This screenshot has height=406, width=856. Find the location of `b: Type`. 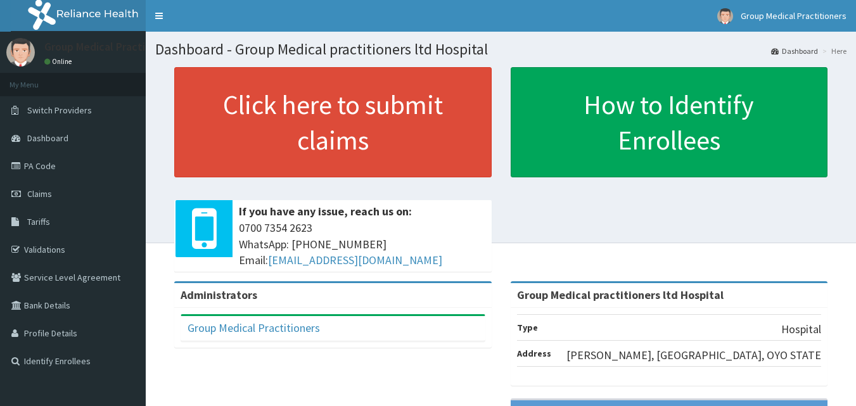

b: Type is located at coordinates (527, 328).